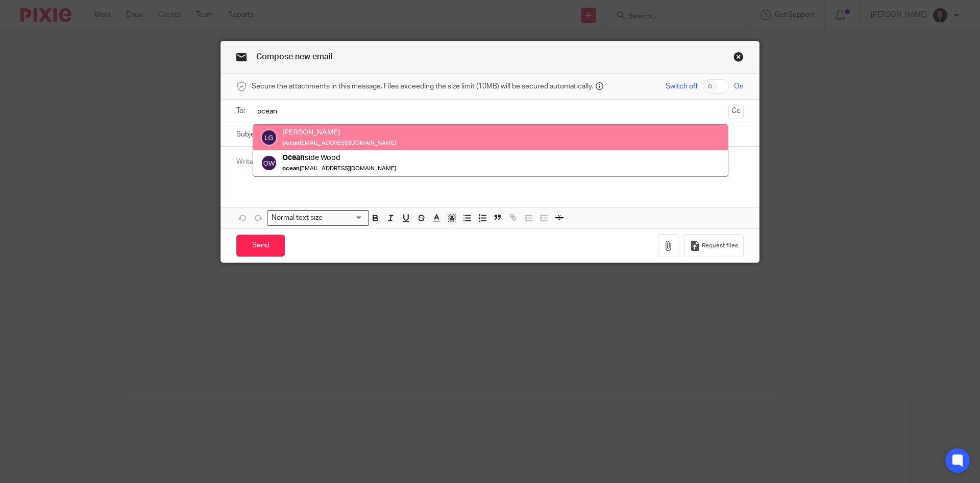 The height and width of the screenshot is (483, 980). I want to click on div: side Wood, so click(339, 159).